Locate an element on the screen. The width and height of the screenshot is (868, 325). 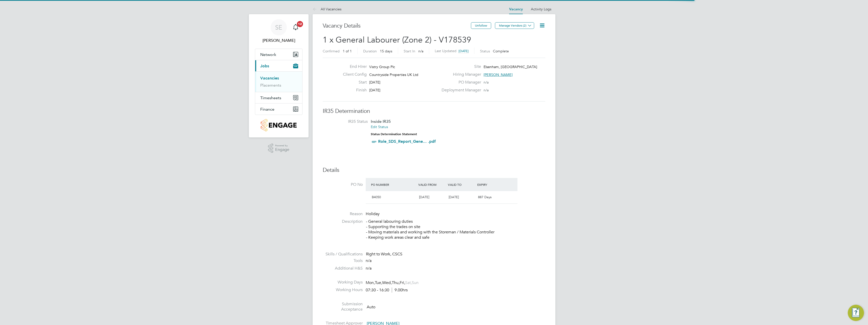
label: Client Config is located at coordinates (353, 75).